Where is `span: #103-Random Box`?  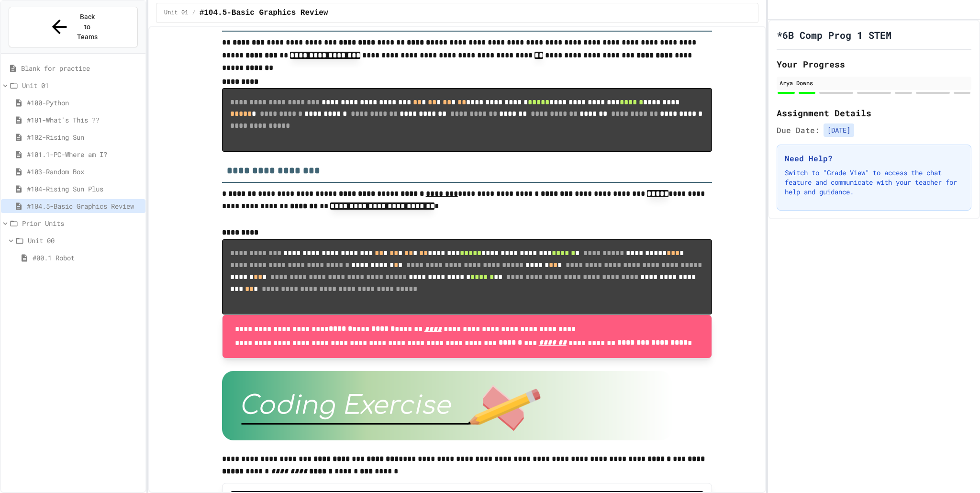 span: #103-Random Box is located at coordinates (85, 172).